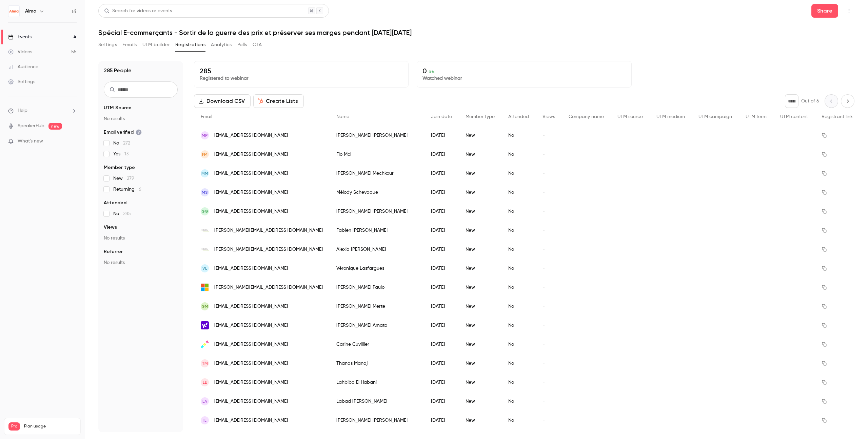 The height and width of the screenshot is (439, 868). Describe the element at coordinates (671, 117) in the screenshot. I see `span: UTM medium` at that location.